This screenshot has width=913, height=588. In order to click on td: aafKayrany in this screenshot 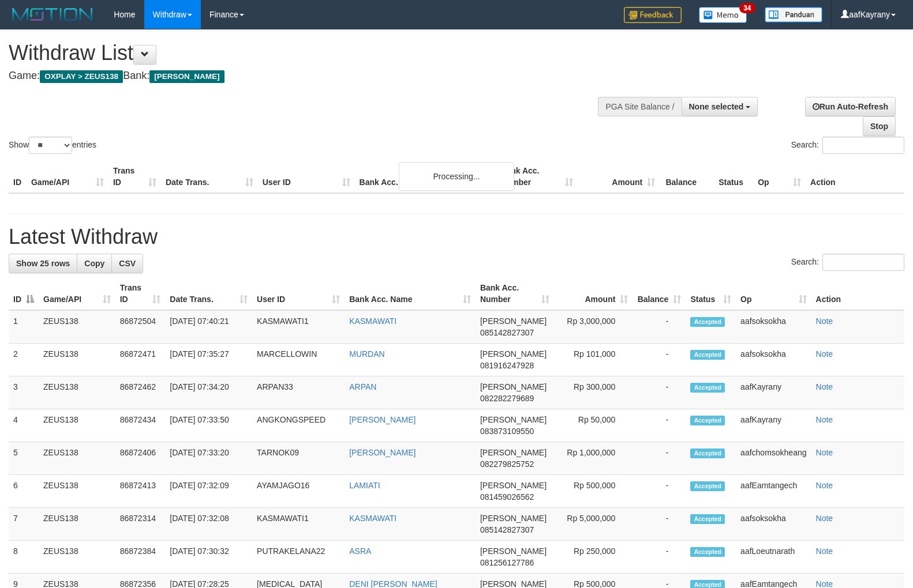, I will do `click(773, 426)`.